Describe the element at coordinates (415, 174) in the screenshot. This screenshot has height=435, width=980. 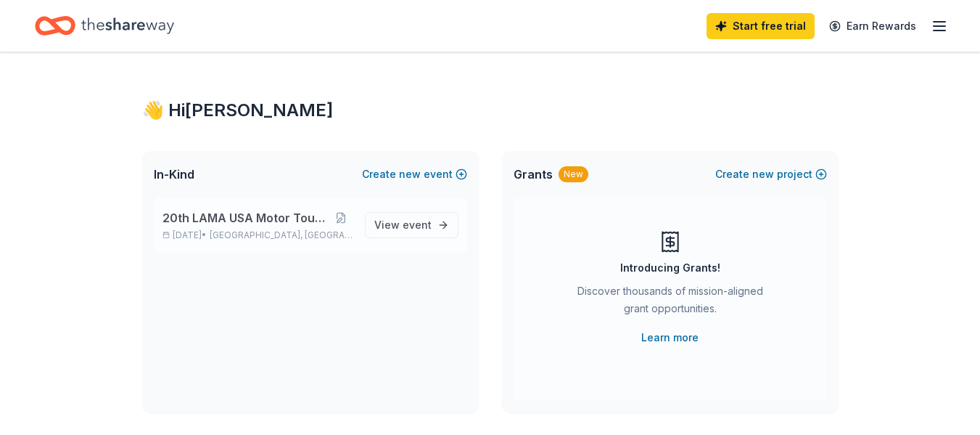
I see `button: Createnewevent` at that location.